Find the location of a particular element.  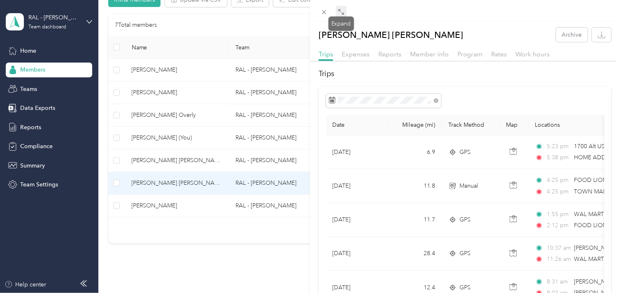

th: Track Method is located at coordinates (471, 125).